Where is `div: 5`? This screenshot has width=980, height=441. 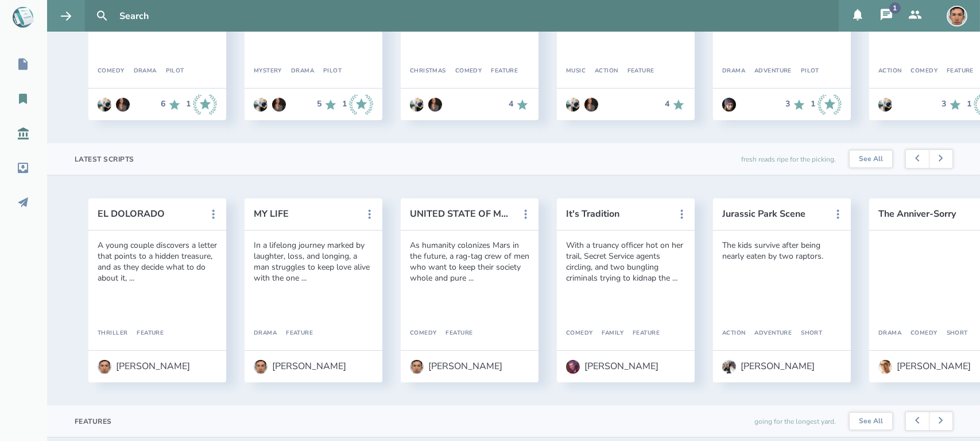
div: 5 is located at coordinates (319, 104).